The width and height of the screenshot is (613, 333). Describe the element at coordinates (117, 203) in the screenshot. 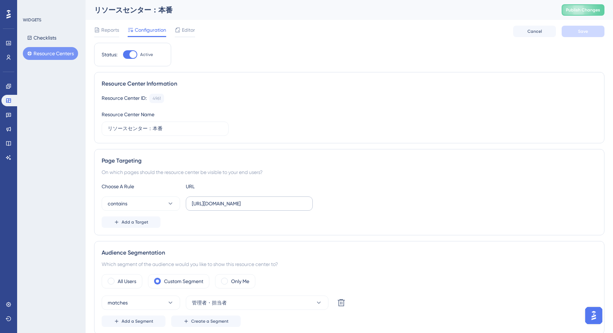

I see `span: contains` at that location.